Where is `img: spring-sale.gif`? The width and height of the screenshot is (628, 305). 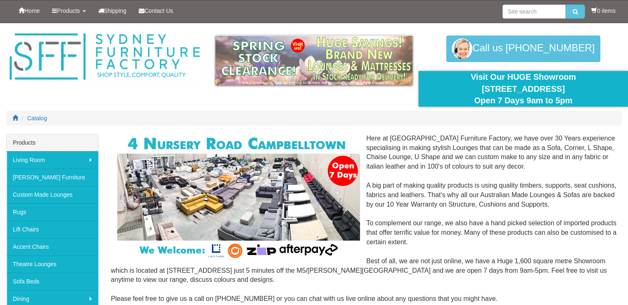
img: spring-sale.gif is located at coordinates (314, 60).